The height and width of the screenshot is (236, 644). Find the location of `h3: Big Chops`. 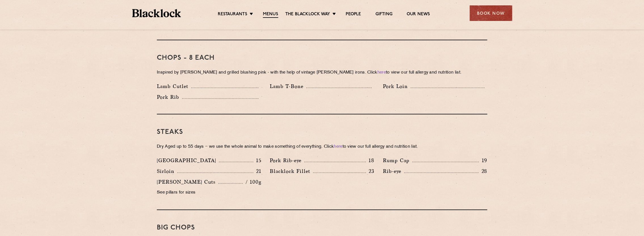

h3: Big Chops is located at coordinates (322, 228).